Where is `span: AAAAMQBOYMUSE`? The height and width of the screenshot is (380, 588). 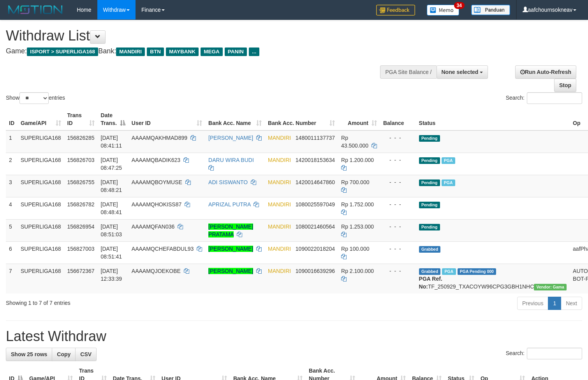
span: AAAAMQBOYMUSE is located at coordinates (157, 183).